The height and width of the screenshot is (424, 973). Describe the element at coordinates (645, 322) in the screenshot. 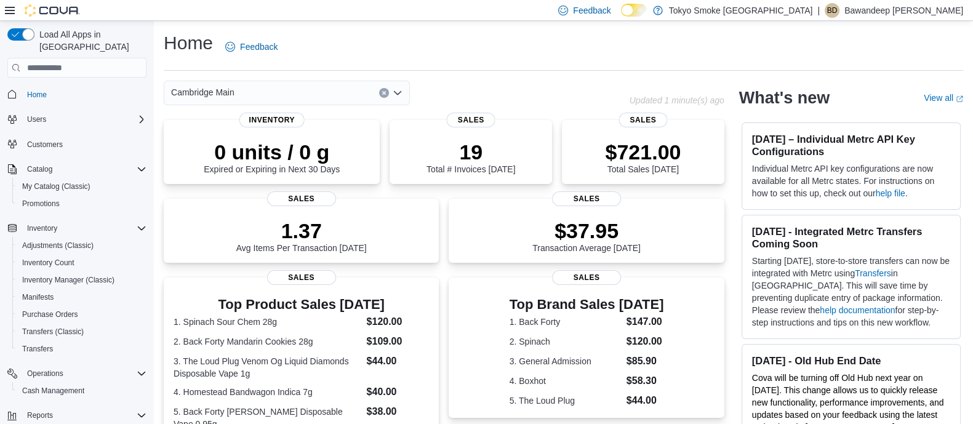

I see `dd: $147.00` at that location.